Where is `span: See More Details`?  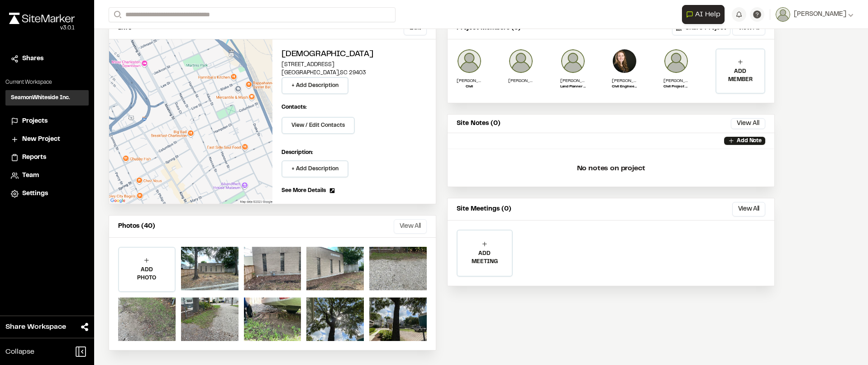
span: See More Details is located at coordinates (304, 191).